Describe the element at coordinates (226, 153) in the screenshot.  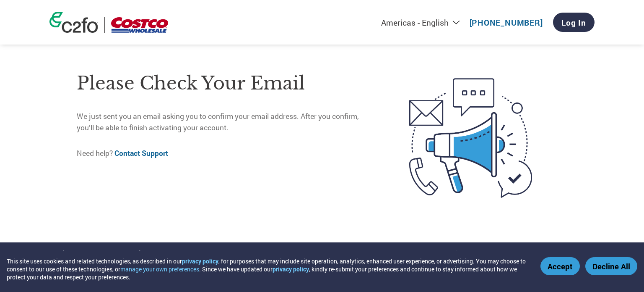
I see `p: Need help?` at that location.